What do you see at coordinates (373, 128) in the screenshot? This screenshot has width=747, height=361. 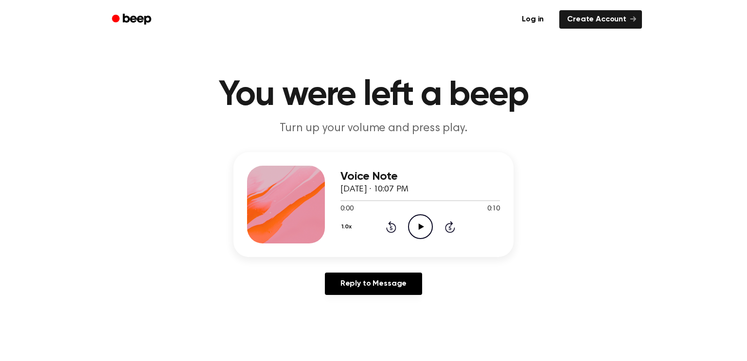 I see `p: Turn up your volume and press play.` at bounding box center [373, 128].